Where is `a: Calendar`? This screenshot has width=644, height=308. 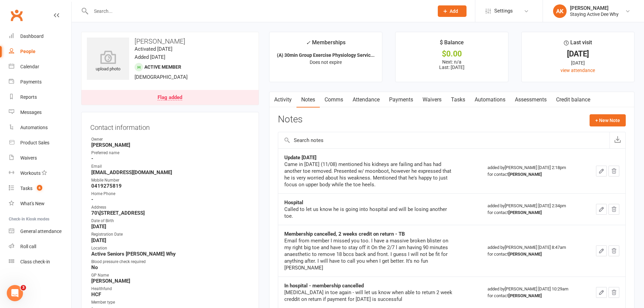
a: Calendar is located at coordinates (40, 67).